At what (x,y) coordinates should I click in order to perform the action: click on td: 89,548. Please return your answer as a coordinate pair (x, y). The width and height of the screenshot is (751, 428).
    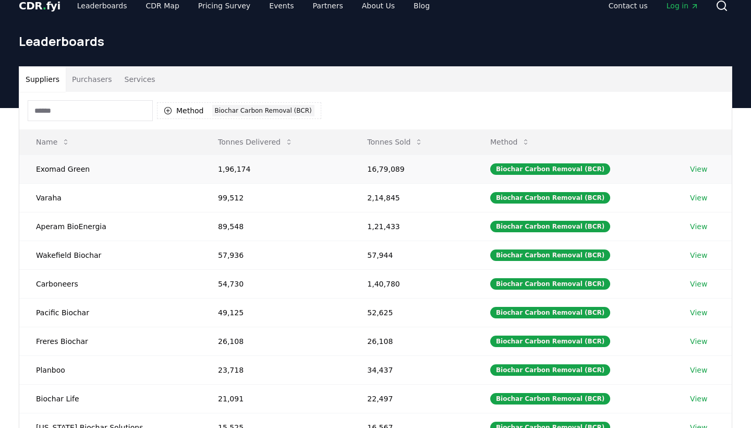
    Looking at the image, I should click on (276, 226).